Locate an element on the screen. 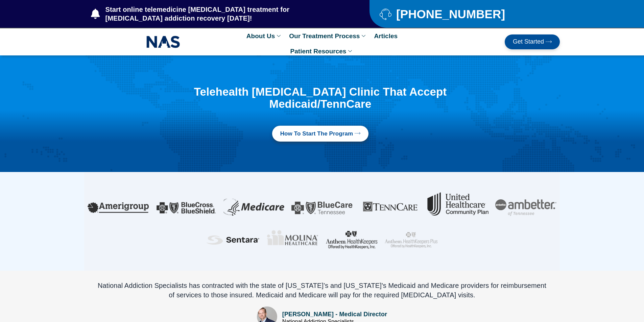 The image size is (644, 322). a: About Us is located at coordinates (264, 36).